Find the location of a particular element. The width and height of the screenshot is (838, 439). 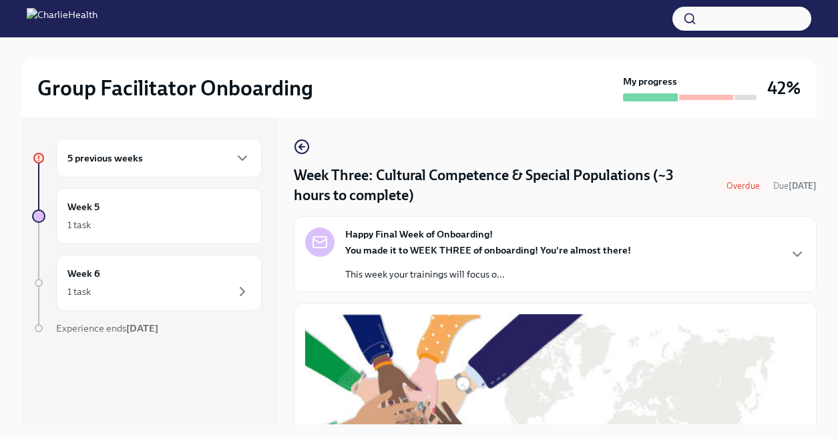

div: 5 previous weeks is located at coordinates (159, 158).